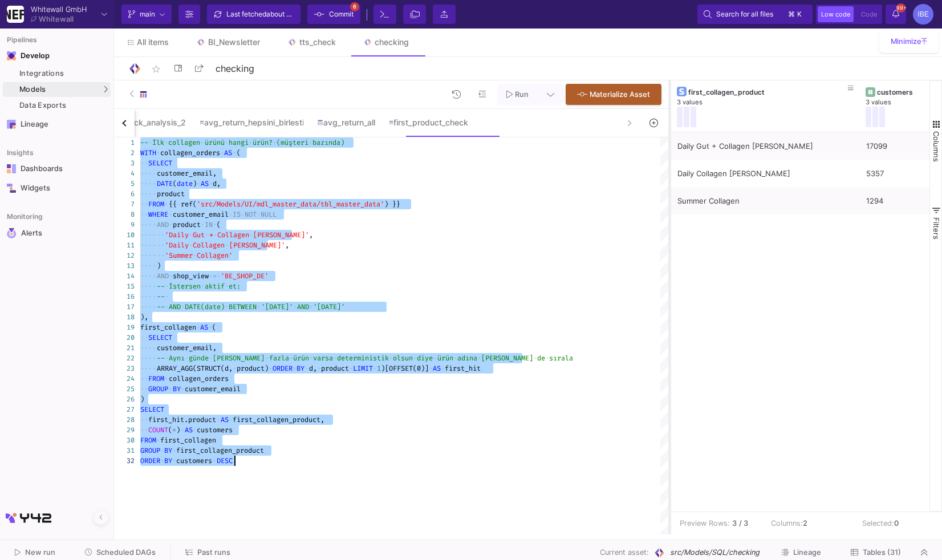 The image size is (942, 560). Describe the element at coordinates (937, 147) in the screenshot. I see `span: Columns` at that location.